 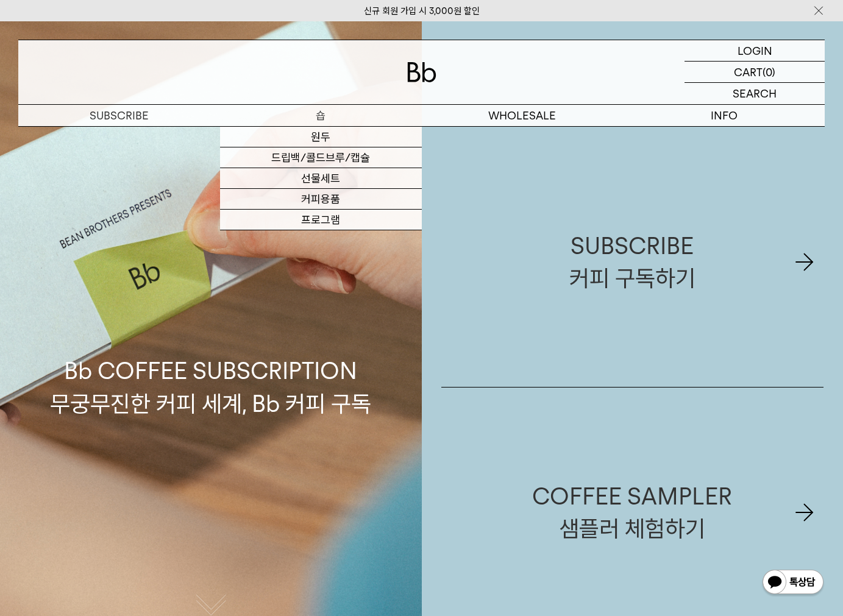 What do you see at coordinates (321, 220) in the screenshot?
I see `a: 프로그램` at bounding box center [321, 220].